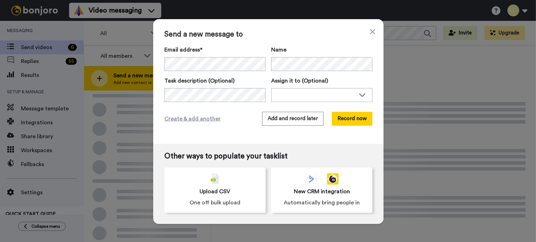 This screenshot has width=536, height=242. Describe the element at coordinates (215, 81) in the screenshot. I see `label: Task description (Optional)` at that location.